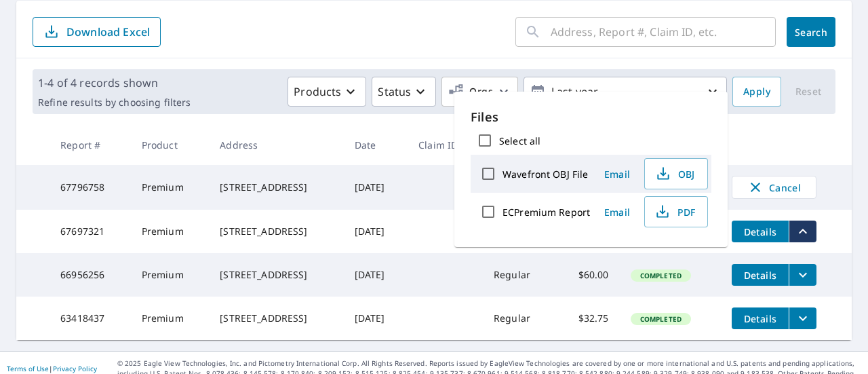  Describe the element at coordinates (445, 145) in the screenshot. I see `th: Claim ID` at that location.